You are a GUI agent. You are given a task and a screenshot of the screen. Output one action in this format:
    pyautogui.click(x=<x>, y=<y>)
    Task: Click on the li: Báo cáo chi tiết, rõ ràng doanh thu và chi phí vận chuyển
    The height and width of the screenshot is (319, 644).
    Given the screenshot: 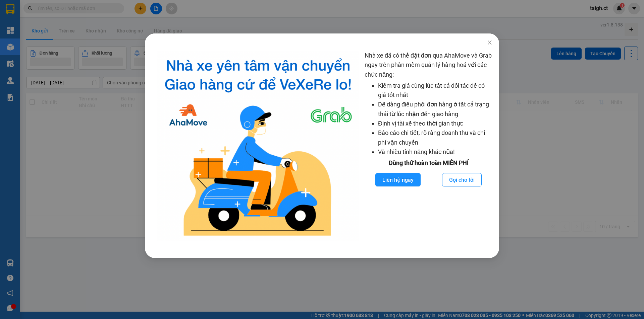 What is the action you would take?
    pyautogui.click(x=435, y=138)
    